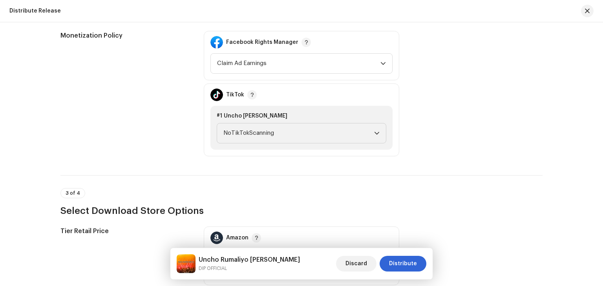  What do you see at coordinates (262, 42) in the screenshot?
I see `div: Facebook Rights Manager` at bounding box center [262, 42].